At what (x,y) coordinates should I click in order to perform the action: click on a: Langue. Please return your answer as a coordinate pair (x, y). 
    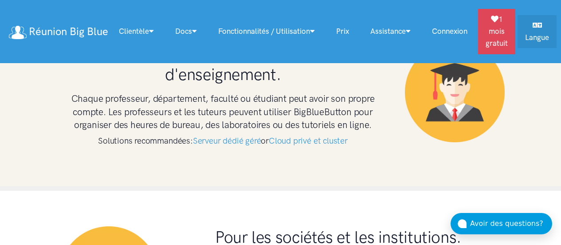
    Looking at the image, I should click on (537, 32).